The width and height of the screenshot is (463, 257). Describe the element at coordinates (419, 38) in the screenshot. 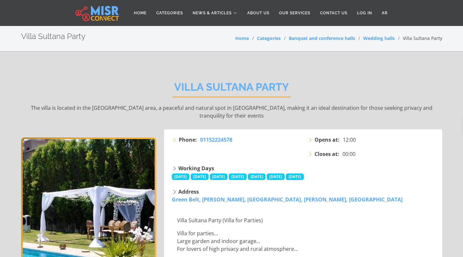

I see `li: Villa Sultana Party` at that location.